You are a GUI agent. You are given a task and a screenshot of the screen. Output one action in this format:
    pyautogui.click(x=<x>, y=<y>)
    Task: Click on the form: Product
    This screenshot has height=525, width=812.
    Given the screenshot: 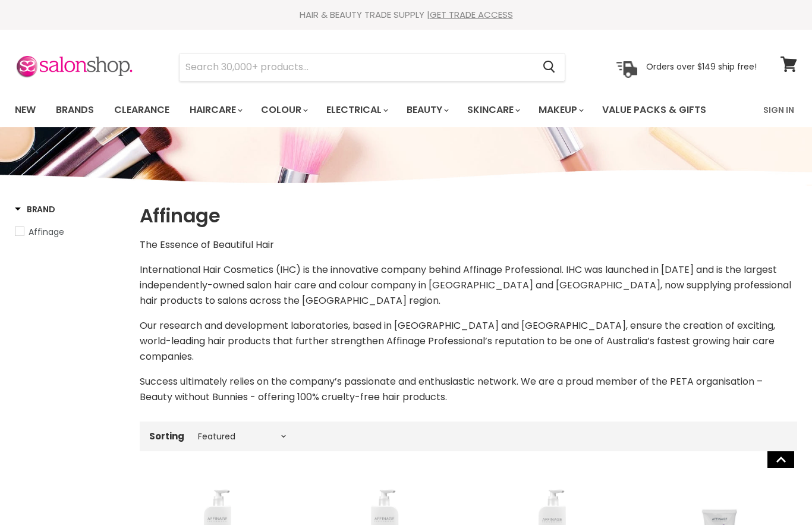 What is the action you would take?
    pyautogui.click(x=372, y=67)
    